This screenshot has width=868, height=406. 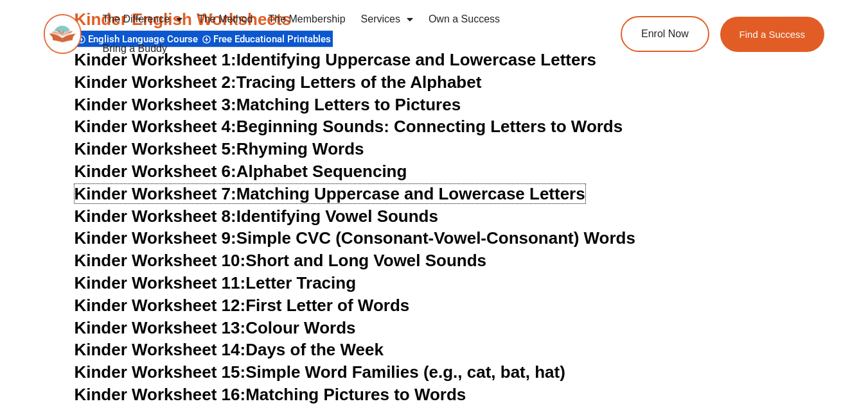 I want to click on span: Kinder Worksheet 3:, so click(x=156, y=105).